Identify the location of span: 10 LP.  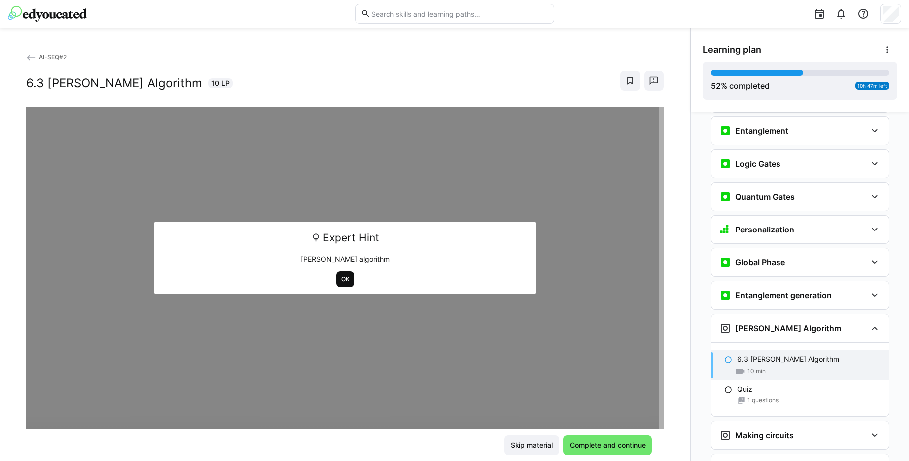
(220, 83).